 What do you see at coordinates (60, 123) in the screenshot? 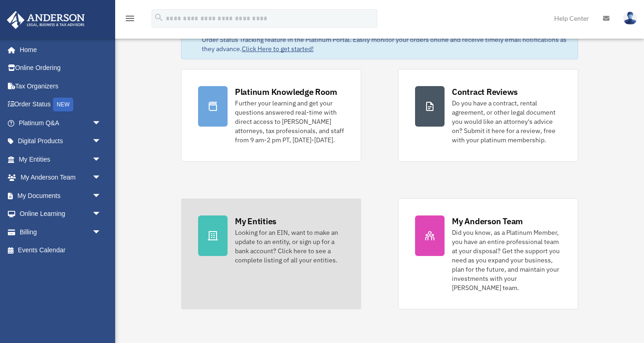
I see `a: Platinum Q&Aarrow_drop_down` at bounding box center [60, 123].